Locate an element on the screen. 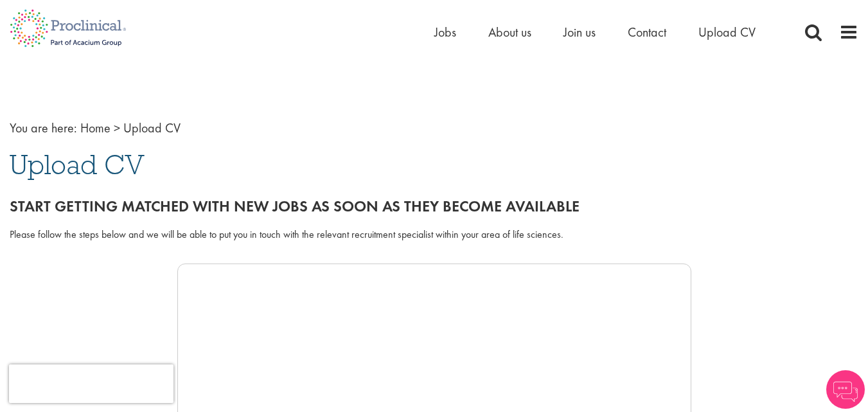 The height and width of the screenshot is (412, 868). a: breadcrumb link is located at coordinates (95, 128).